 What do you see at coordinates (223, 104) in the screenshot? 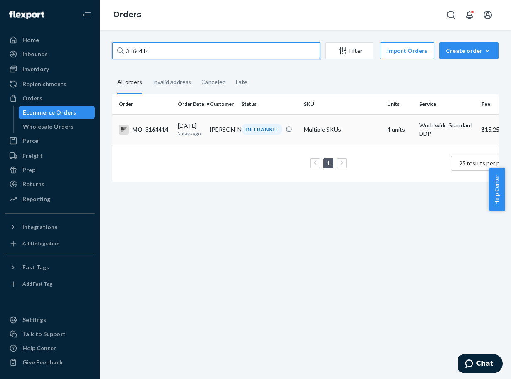
I see `div: Customer` at bounding box center [223, 104].